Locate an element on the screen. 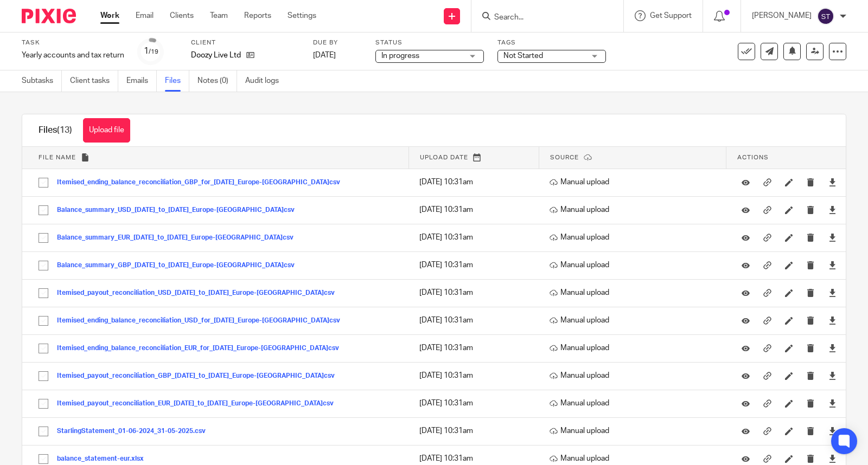 The height and width of the screenshot is (465, 868). label: Tags is located at coordinates (552, 43).